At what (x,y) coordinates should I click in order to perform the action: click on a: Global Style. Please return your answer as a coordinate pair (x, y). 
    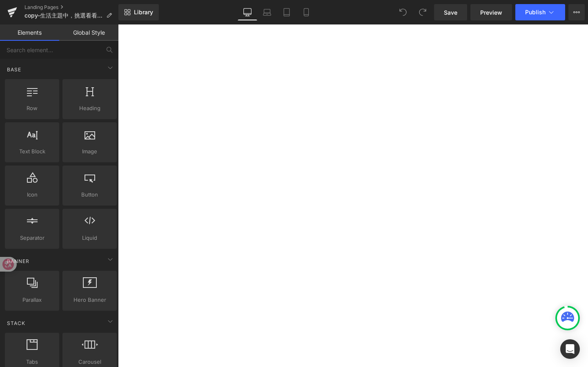
    Looking at the image, I should click on (89, 33).